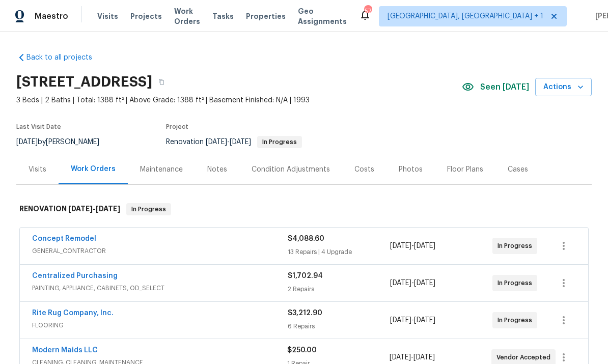 This screenshot has height=364, width=608. What do you see at coordinates (238, 100) in the screenshot?
I see `span: 3 Beds | 2 Baths | Total: 1388 ft² | Above Grade: 1388 ft² | Basement Finished: N/A | 1993` at bounding box center [238, 100].